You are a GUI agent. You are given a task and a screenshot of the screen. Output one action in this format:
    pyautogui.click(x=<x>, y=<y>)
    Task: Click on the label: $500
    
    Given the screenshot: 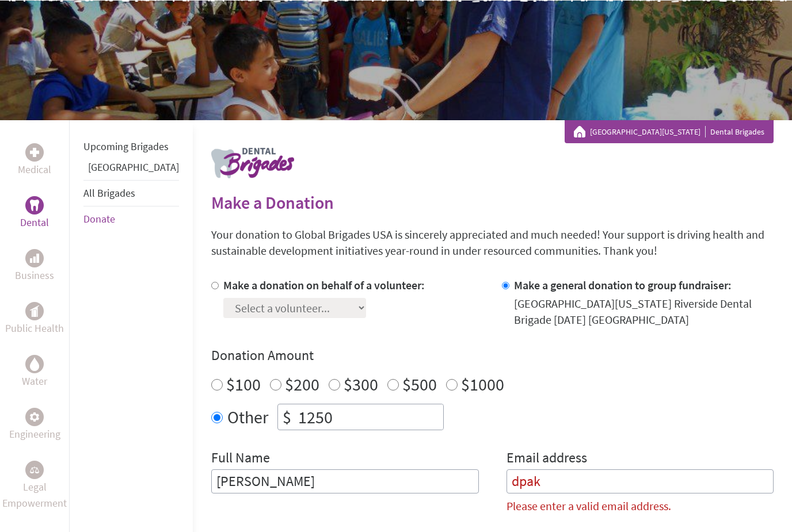 What is the action you would take?
    pyautogui.click(x=419, y=384)
    